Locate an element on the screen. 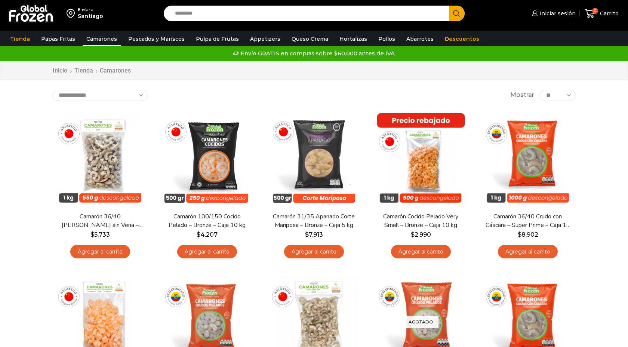  a: Agregar al carrito: “Camarón 36/40 Crudo con Cáscara - Super Prime - Caja 10 kg” is located at coordinates (528, 252).